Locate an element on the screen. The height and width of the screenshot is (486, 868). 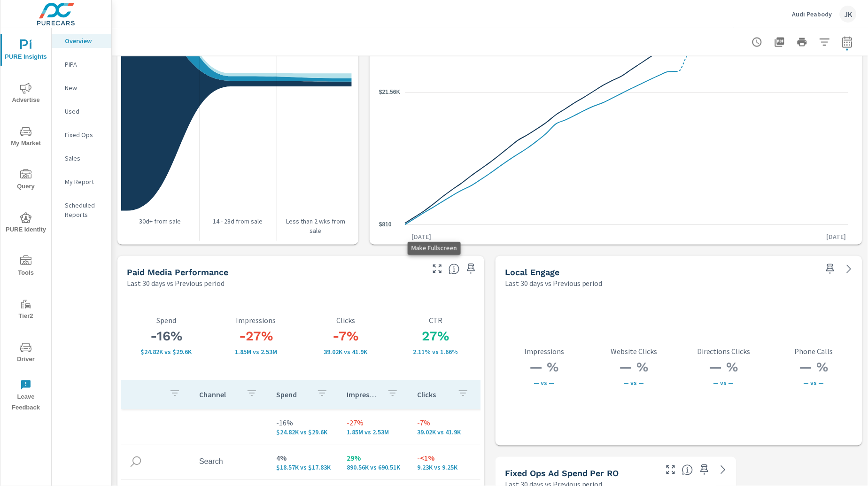
span: PURE Insights is located at coordinates (26, 51).